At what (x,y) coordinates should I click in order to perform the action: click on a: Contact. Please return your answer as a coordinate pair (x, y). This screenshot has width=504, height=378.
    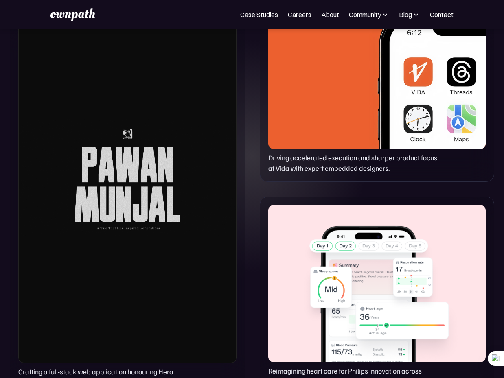
    Looking at the image, I should click on (442, 15).